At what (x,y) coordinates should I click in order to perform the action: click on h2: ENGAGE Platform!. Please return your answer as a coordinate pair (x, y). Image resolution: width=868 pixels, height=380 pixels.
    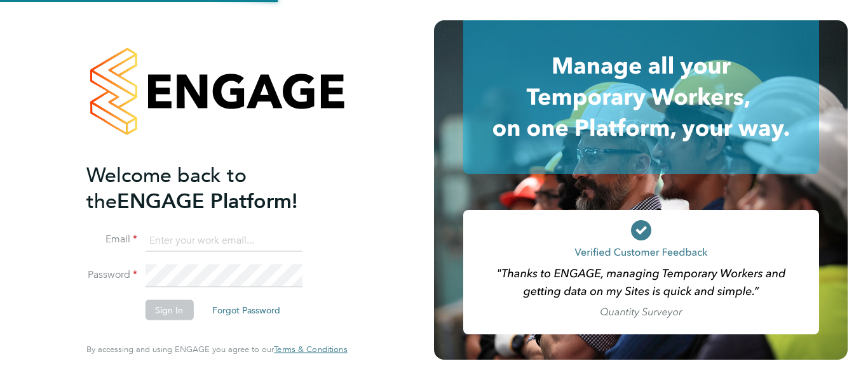
    Looking at the image, I should click on (210, 188).